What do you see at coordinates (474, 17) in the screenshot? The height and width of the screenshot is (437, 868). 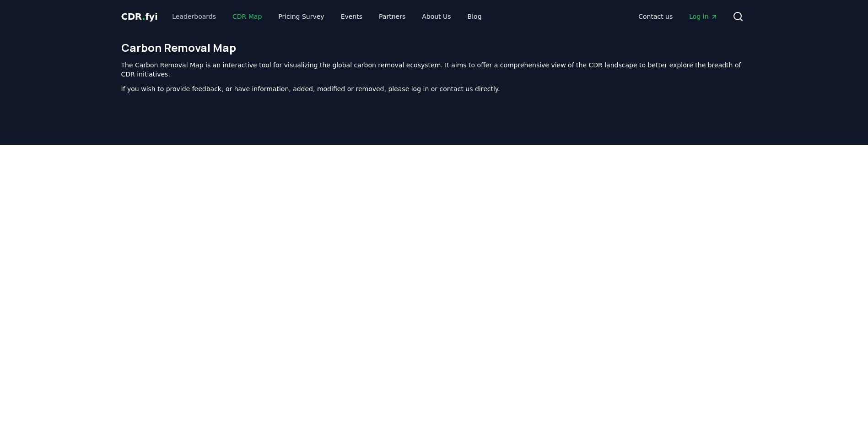 I see `a: Blog` at bounding box center [474, 17].